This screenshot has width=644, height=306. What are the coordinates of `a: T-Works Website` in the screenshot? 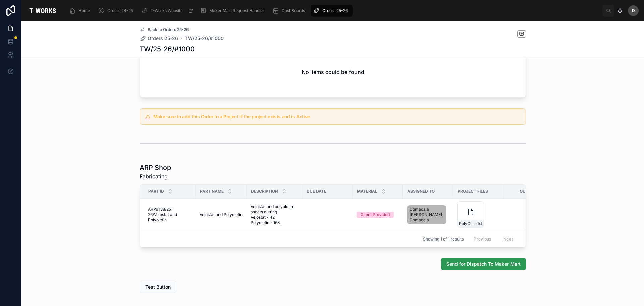 It's located at (168, 11).